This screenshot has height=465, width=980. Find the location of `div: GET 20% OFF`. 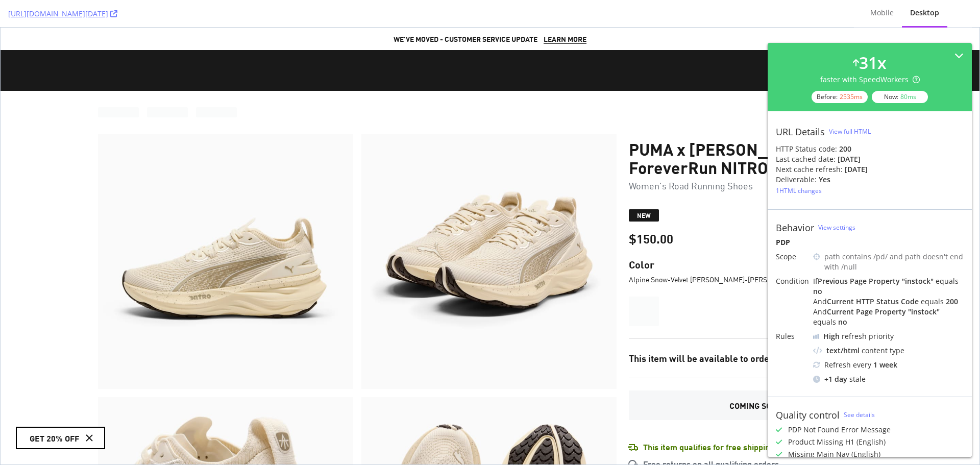

div: GET 20% OFF is located at coordinates (53, 410).